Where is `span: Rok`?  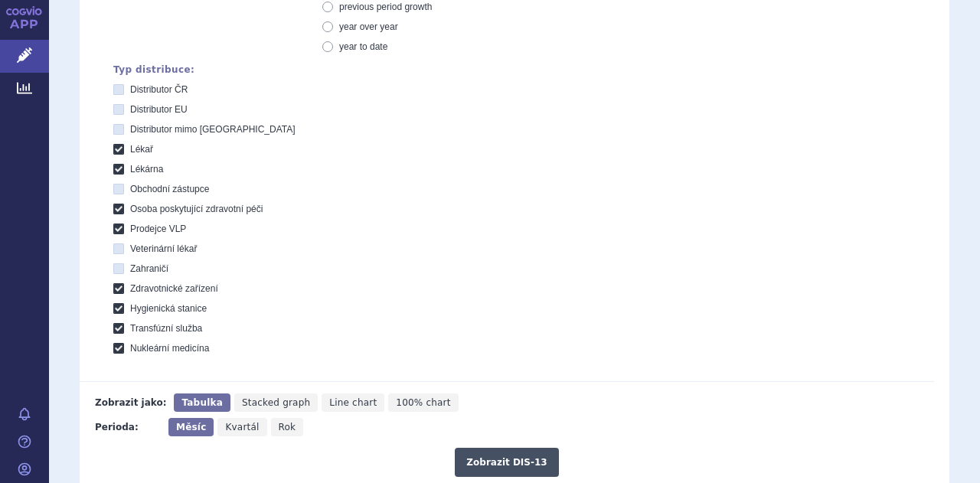
span: Rok is located at coordinates (287, 427).